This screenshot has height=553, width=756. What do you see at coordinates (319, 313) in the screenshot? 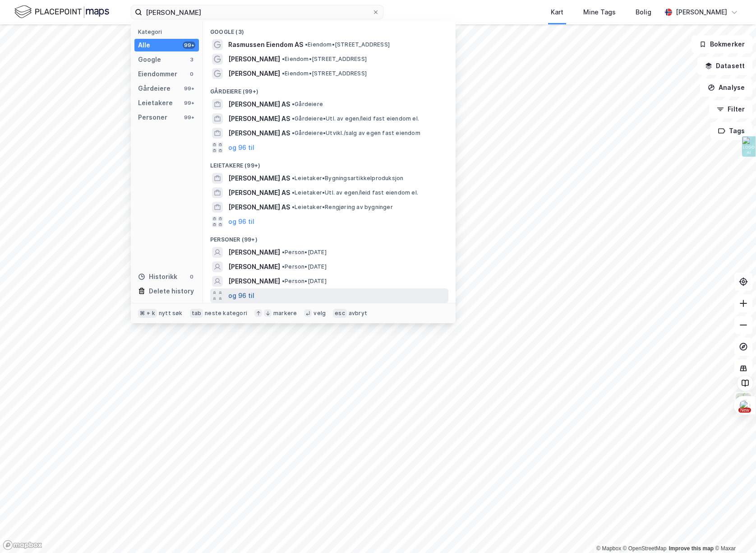
I see `div: velg` at bounding box center [319, 313].